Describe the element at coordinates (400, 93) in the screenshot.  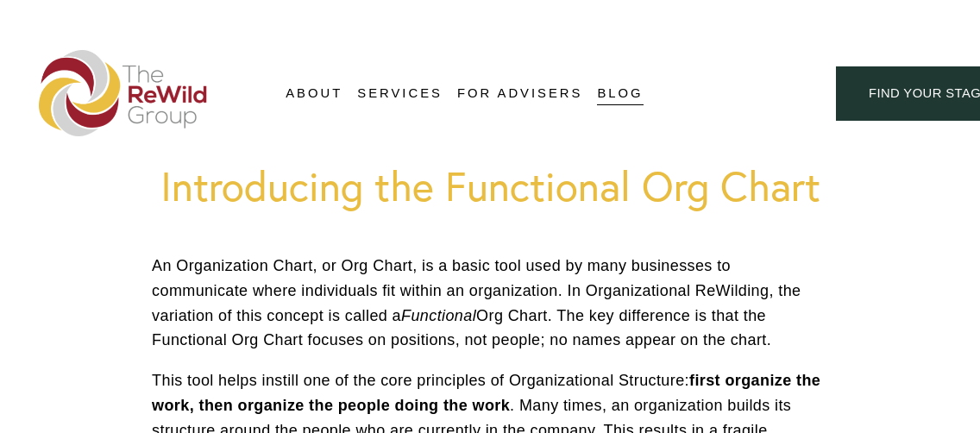
I see `span: Services` at that location.